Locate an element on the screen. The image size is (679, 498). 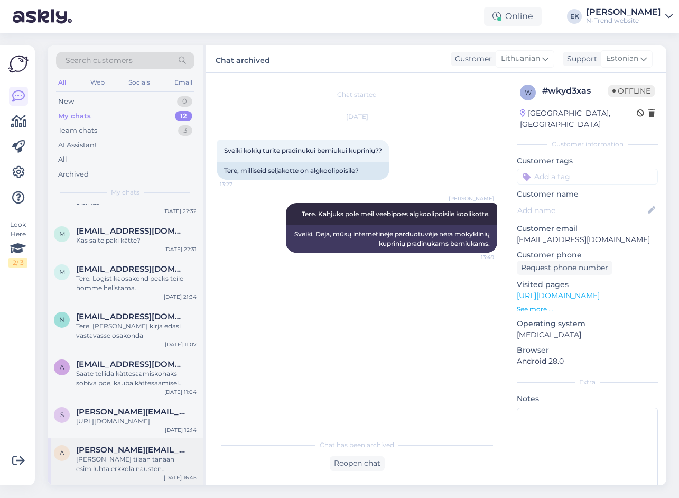
span: s is located at coordinates (62, 414).